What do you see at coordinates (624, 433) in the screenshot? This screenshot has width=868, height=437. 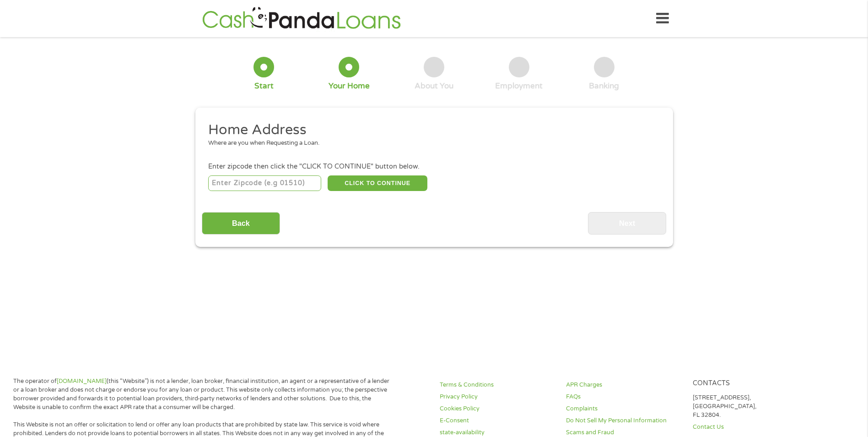 I see `a: Scams and Fraud` at bounding box center [624, 433].